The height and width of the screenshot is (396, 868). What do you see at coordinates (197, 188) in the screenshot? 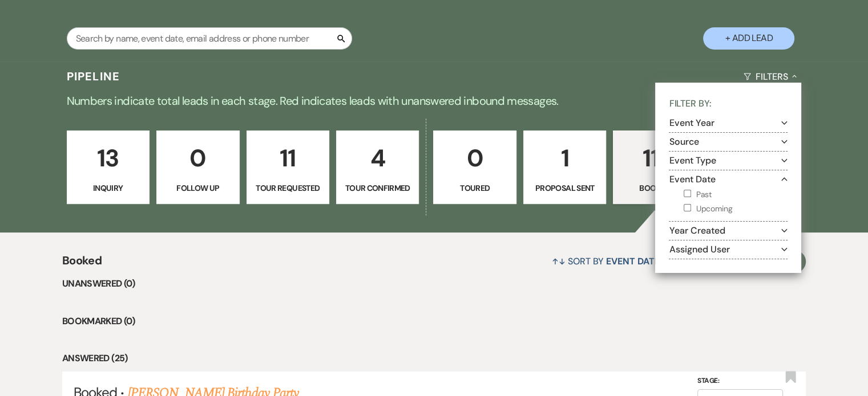
I see `p: Follow Up` at bounding box center [197, 188].